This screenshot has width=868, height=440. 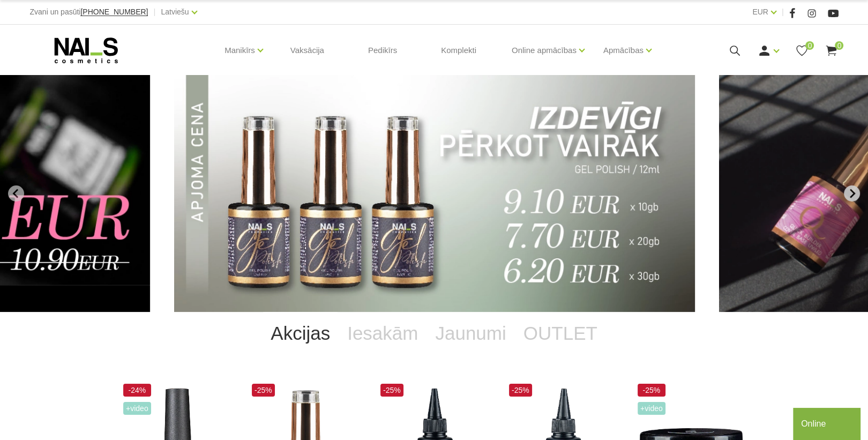 I want to click on a: Manikīrs, so click(x=240, y=50).